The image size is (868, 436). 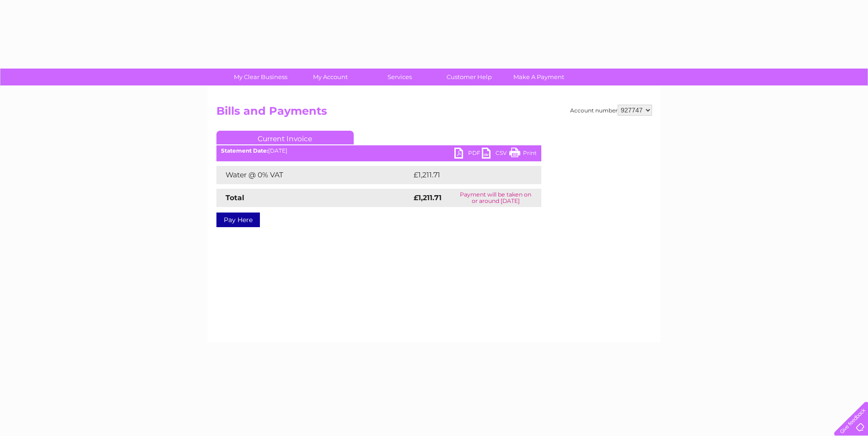 I want to click on a: Print, so click(x=523, y=154).